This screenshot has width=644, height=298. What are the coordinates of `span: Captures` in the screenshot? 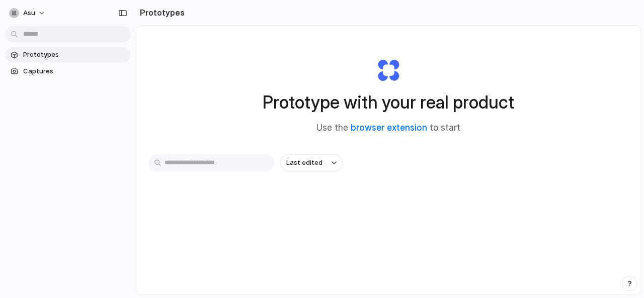 It's located at (75, 72).